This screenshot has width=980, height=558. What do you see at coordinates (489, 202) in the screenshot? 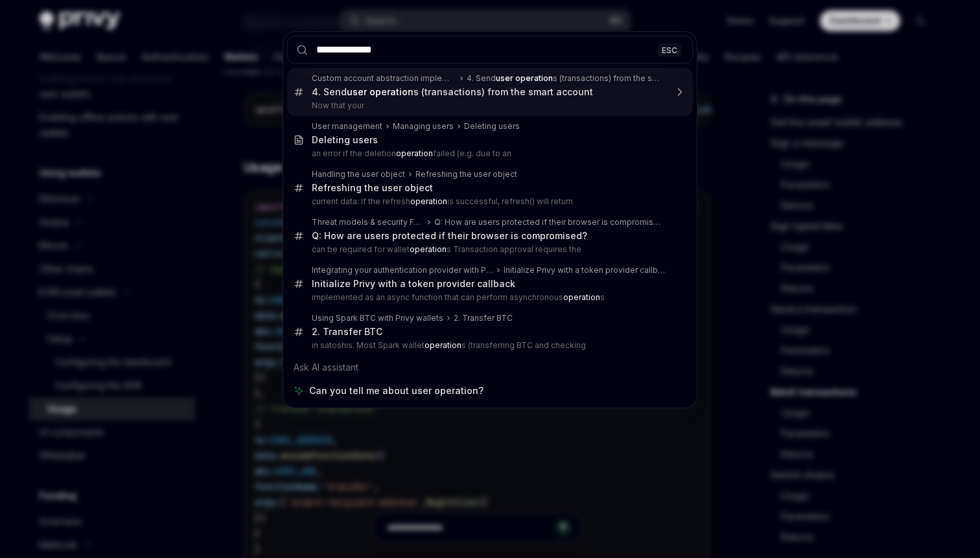
I see `p: current data: If the refresh is successful, refresh() will return` at bounding box center [489, 202].